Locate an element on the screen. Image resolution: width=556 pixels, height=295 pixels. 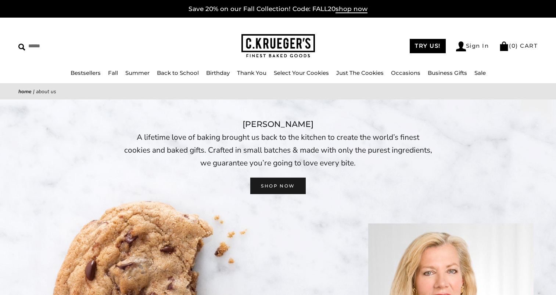
a: SHOP NOW is located at coordinates (278, 186).